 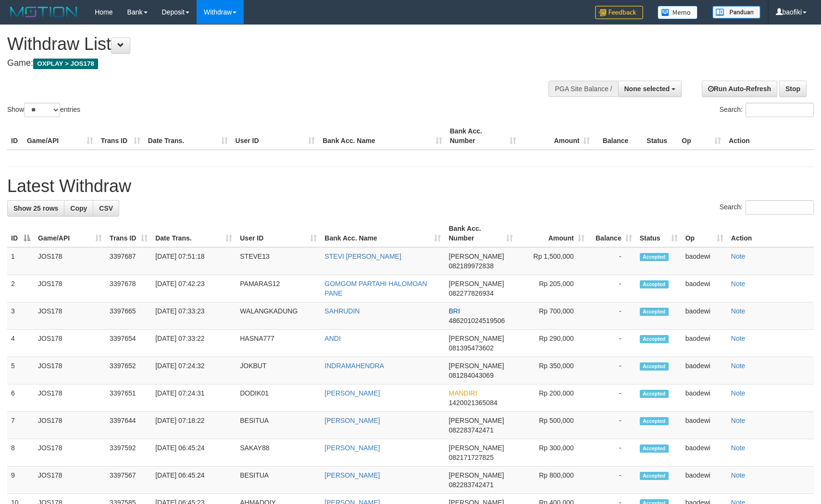 I want to click on td: Rp 205,000, so click(x=553, y=289).